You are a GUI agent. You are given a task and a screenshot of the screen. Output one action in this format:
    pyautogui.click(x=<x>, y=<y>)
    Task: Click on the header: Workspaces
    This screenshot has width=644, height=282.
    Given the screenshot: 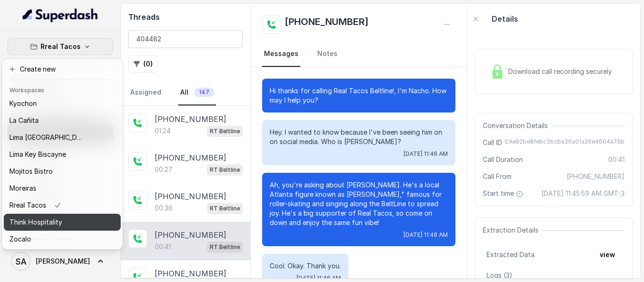 What is the action you would take?
    pyautogui.click(x=62, y=90)
    